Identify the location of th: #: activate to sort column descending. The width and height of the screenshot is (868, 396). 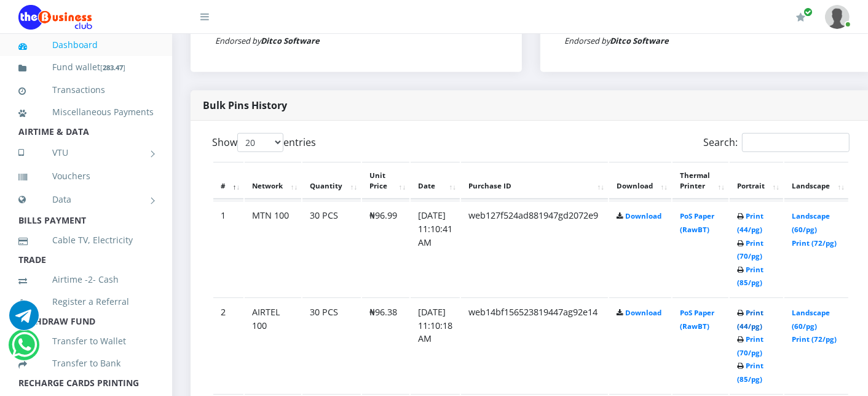
(228, 181).